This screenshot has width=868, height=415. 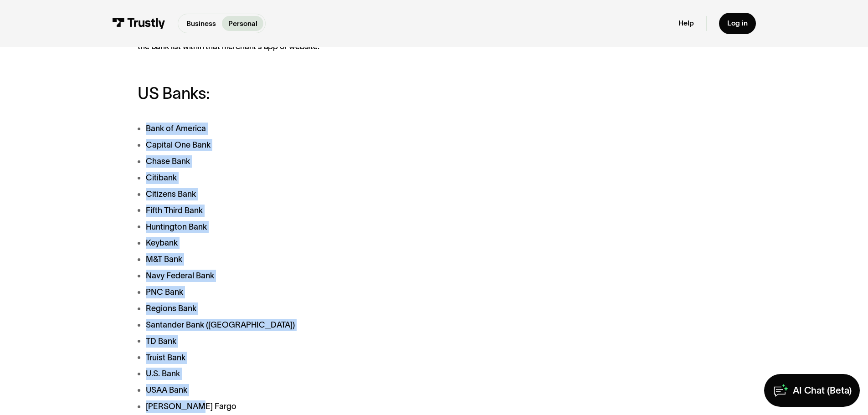 What do you see at coordinates (328, 374) in the screenshot?
I see `li: U.S. Bank` at bounding box center [328, 374].